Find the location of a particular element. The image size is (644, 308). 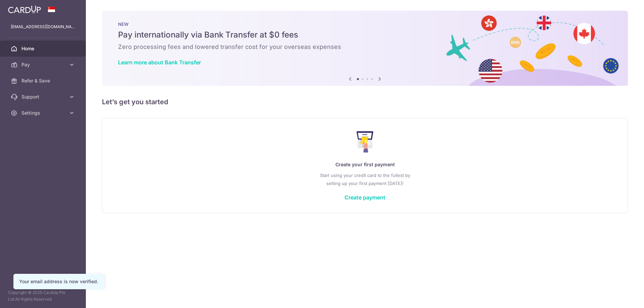

span: Pay is located at coordinates (43, 65).